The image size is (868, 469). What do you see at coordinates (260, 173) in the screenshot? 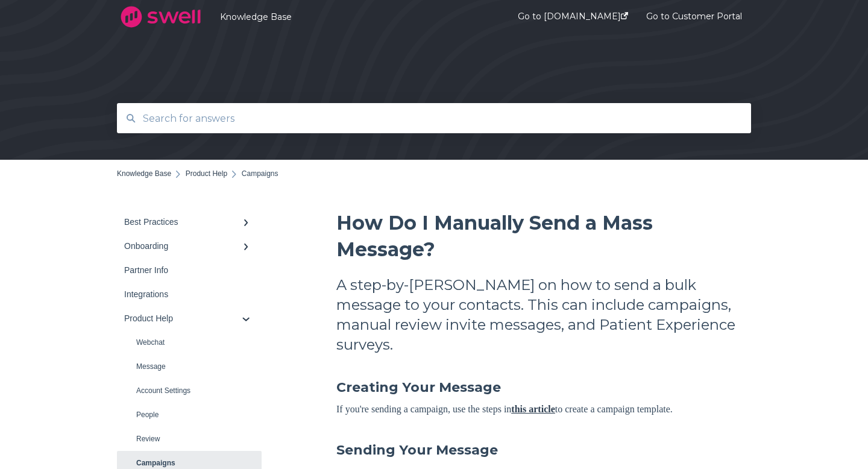
I see `span: Campaigns` at bounding box center [260, 173].